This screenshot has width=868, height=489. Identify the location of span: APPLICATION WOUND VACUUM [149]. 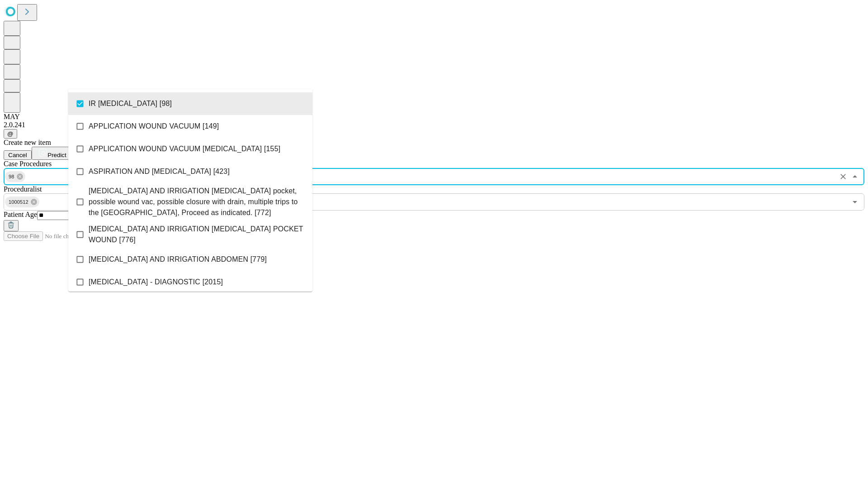
(154, 126).